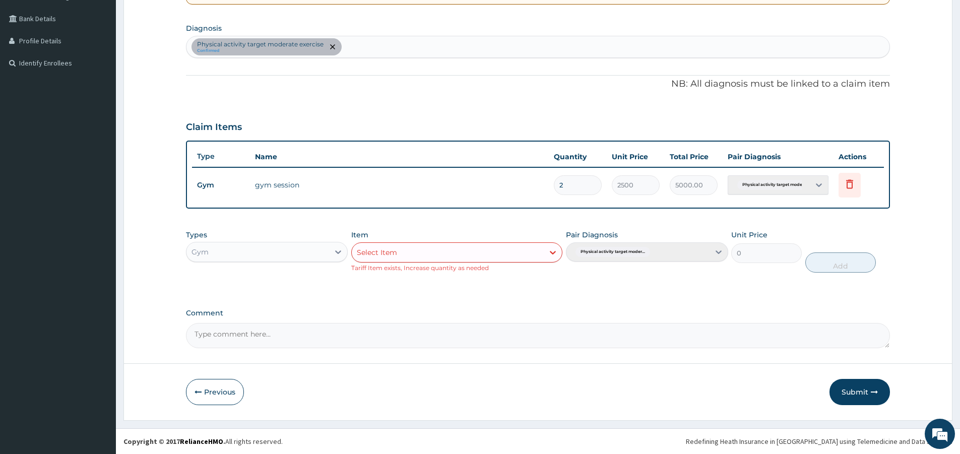  I want to click on th: Unit Price, so click(635, 157).